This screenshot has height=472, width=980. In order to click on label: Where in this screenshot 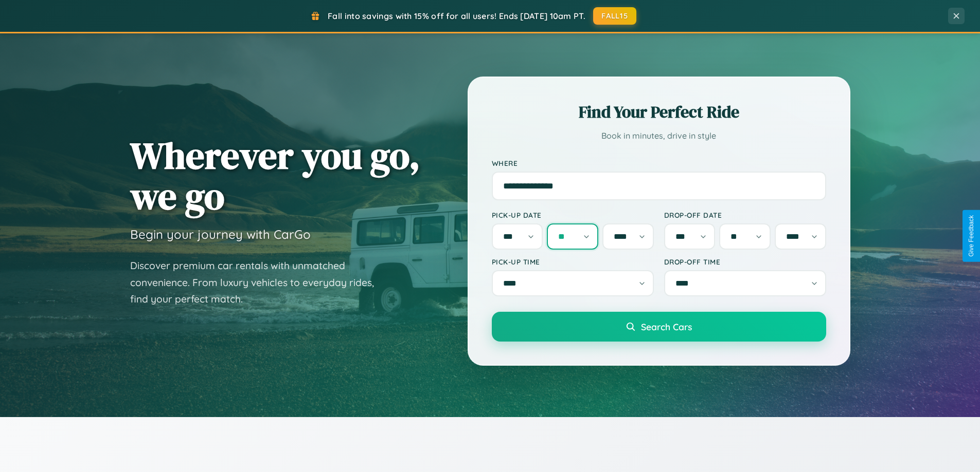, I will do `click(659, 163)`.